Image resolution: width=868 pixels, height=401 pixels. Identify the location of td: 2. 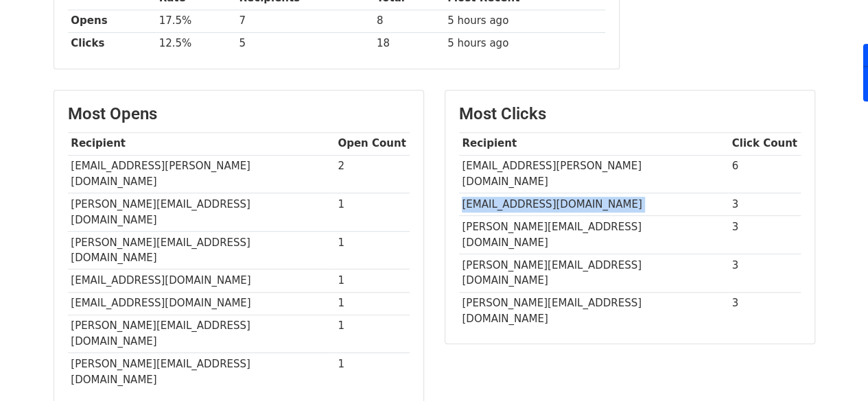
(372, 174).